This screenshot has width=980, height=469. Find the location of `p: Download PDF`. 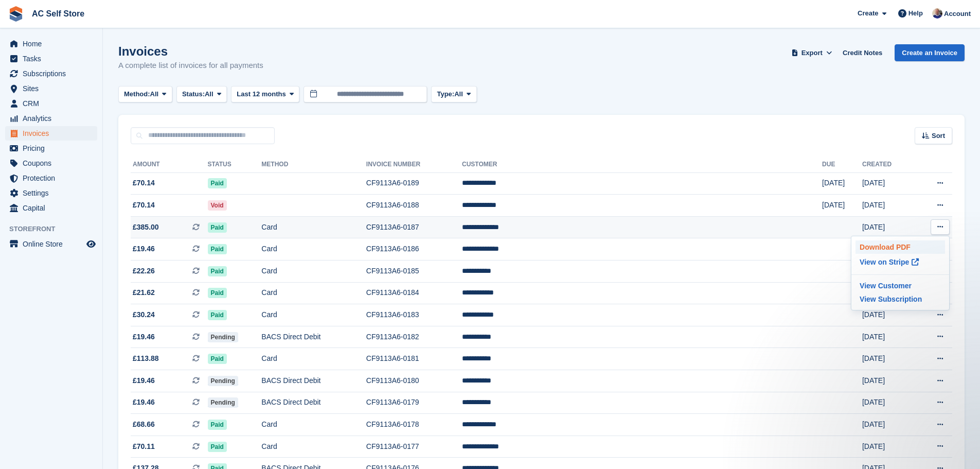

p: Download PDF is located at coordinates (901, 247).